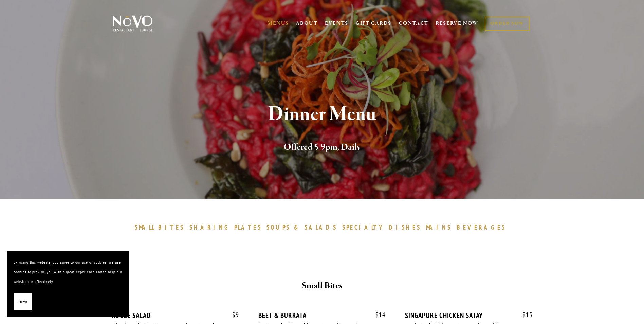 The height and width of the screenshot is (324, 644). Describe the element at coordinates (405, 227) in the screenshot. I see `span: DISHES` at that location.